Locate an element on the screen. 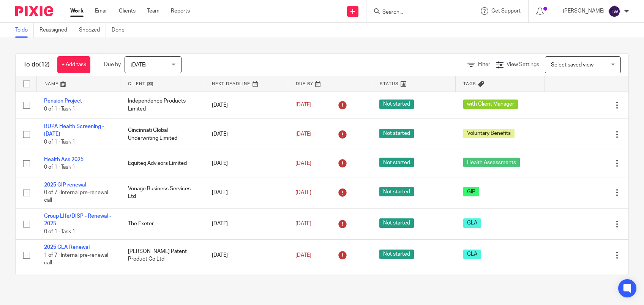  span: Tags is located at coordinates (470, 84).